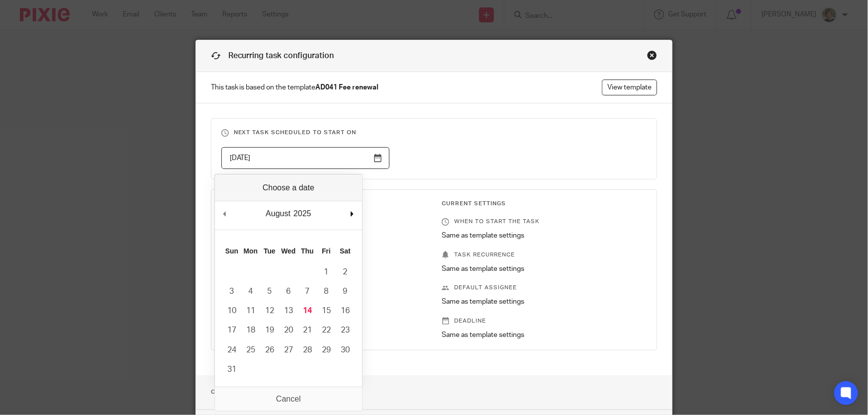 Image resolution: width=868 pixels, height=415 pixels. Describe the element at coordinates (305, 158) in the screenshot. I see `input: Use the arrow keys to pick a date` at that location.